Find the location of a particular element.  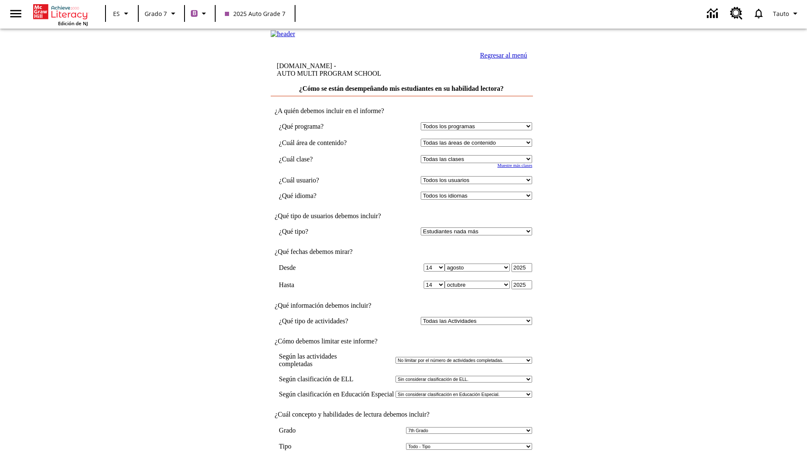

td: Hasta is located at coordinates (326, 284).